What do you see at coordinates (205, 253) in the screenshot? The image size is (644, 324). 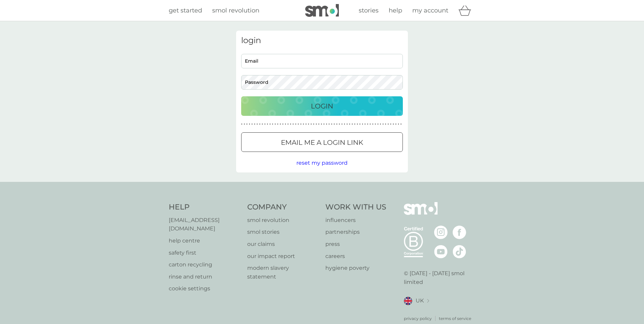 I see `a: safety first` at bounding box center [205, 253].